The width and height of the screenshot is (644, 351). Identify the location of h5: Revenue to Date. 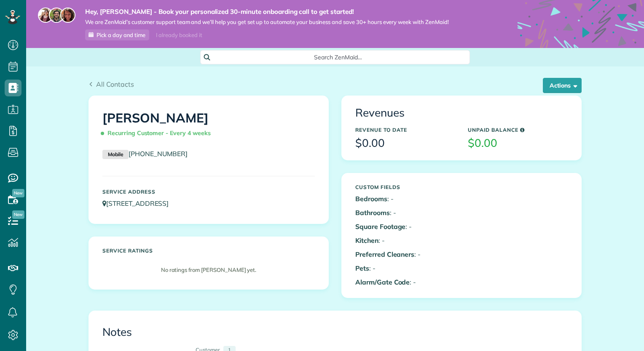
(405, 130).